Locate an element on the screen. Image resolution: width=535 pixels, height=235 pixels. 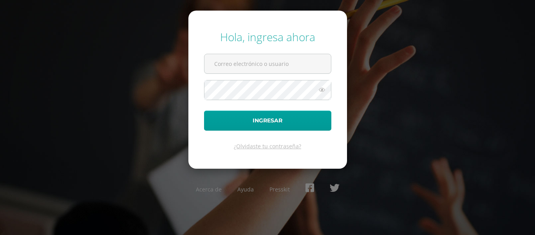
div: Hola, ingresa ahora is located at coordinates (268, 37).